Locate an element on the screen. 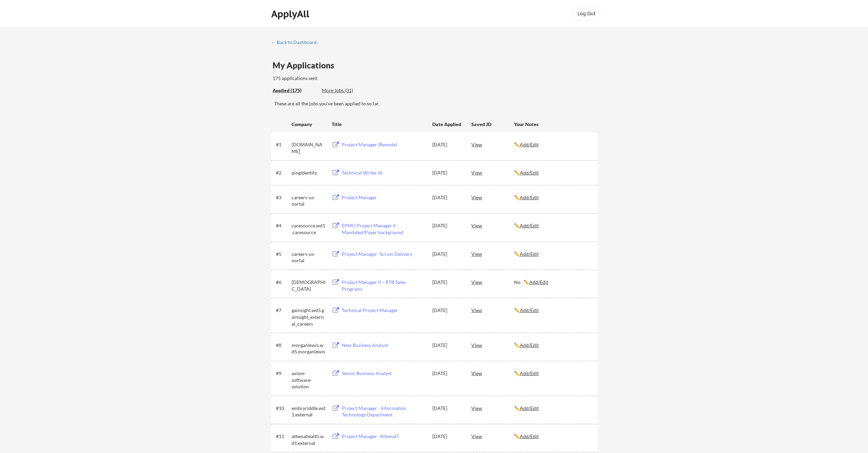  div: Title is located at coordinates (378, 124).